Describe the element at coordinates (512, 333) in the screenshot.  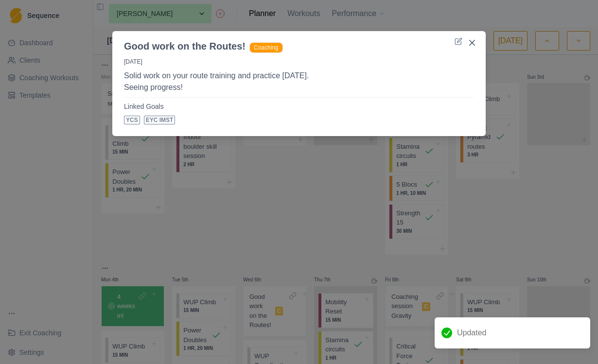
I see `div: Updated` at that location.